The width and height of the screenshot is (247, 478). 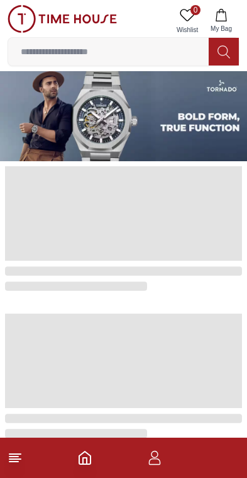 What do you see at coordinates (221, 28) in the screenshot?
I see `span: My Bag` at bounding box center [221, 28].